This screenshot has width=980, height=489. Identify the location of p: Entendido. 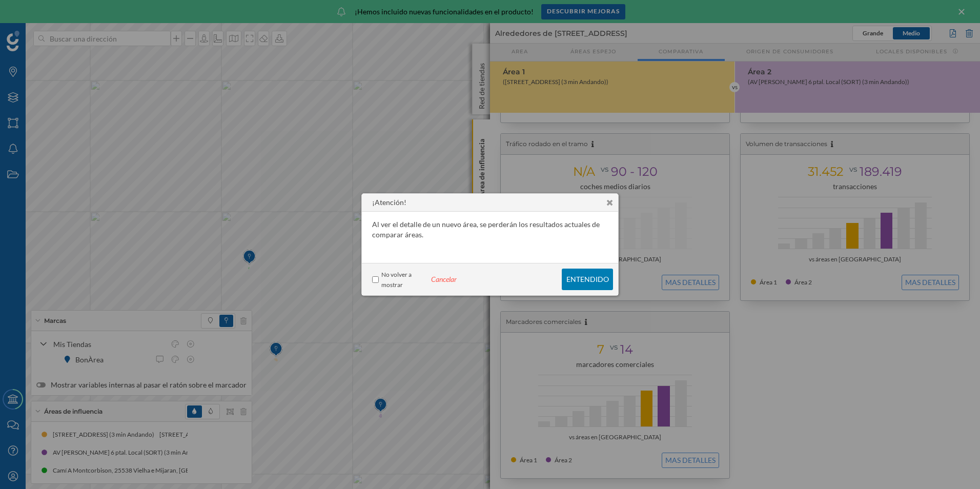
(587, 279).